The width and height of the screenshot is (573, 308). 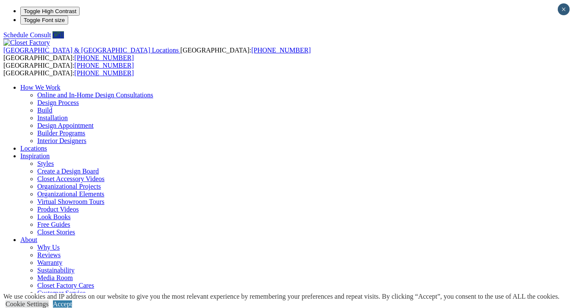 I want to click on a: Interior Designers, so click(x=62, y=141).